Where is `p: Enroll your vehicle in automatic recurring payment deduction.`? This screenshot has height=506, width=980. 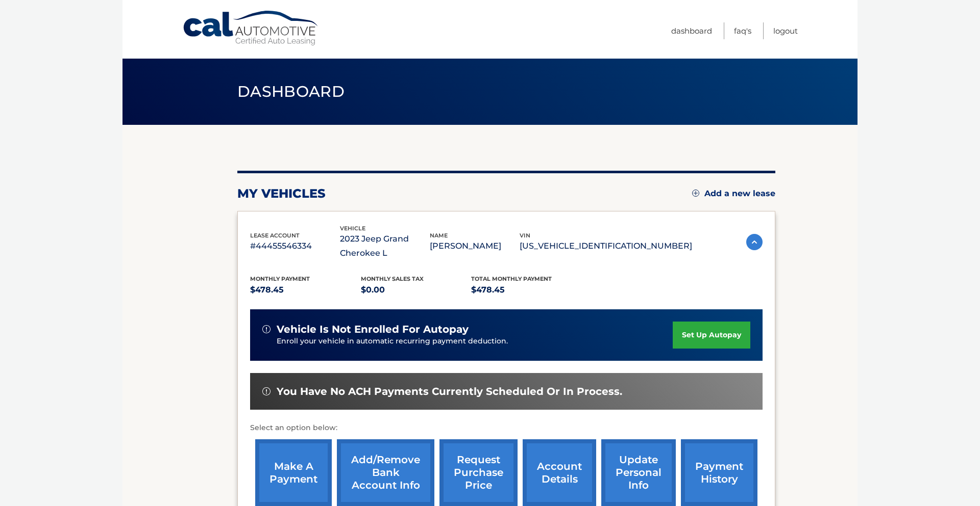
p: Enroll your vehicle in automatic recurring payment deduction. is located at coordinates (474, 341).